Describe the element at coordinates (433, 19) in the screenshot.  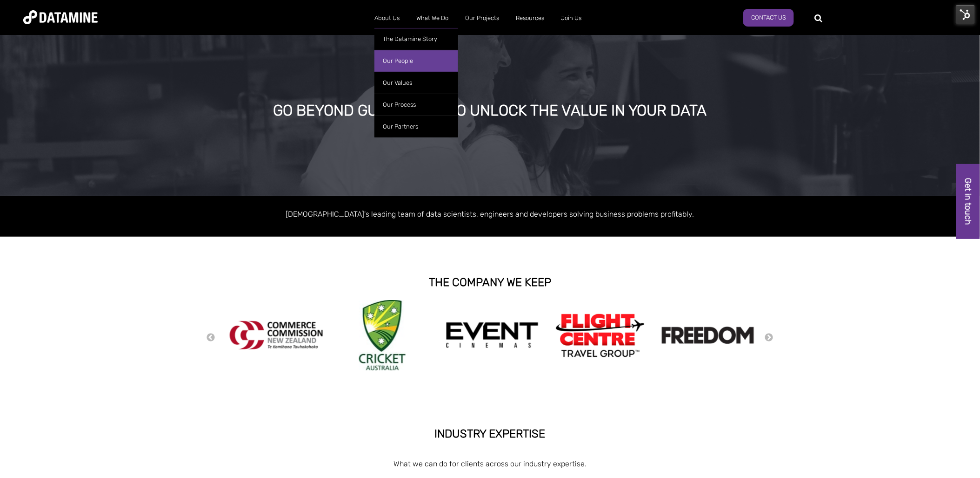
I see `a: What We Do` at that location.